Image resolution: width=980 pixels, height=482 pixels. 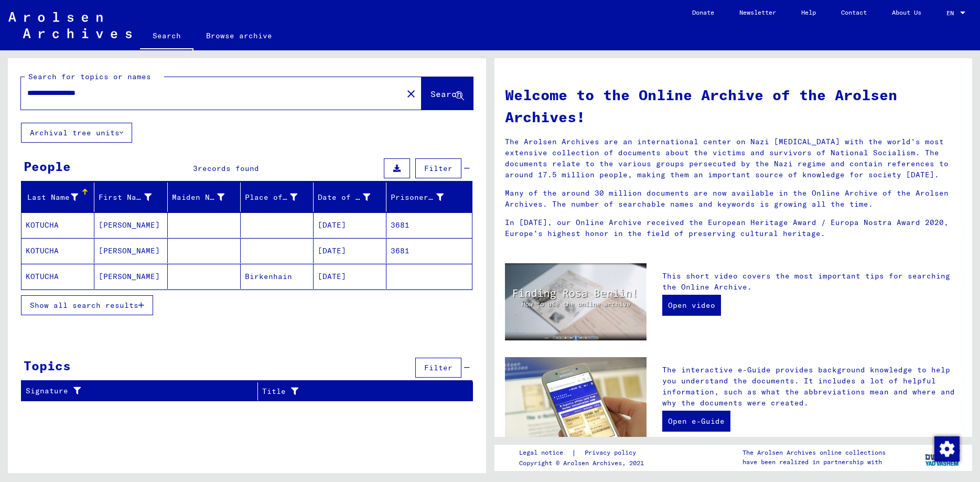 I want to click on p: The interactive e-Guide provides background knowledge to help you understand the documents. It in..., so click(x=811, y=386).